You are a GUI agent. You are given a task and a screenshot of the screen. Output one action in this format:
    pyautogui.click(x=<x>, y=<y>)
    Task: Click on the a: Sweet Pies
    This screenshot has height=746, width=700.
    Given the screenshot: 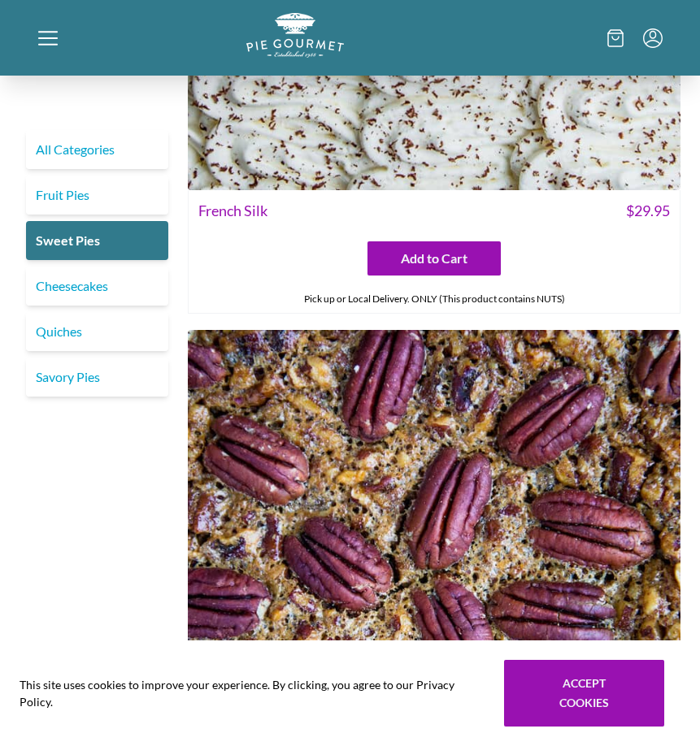 What is the action you would take?
    pyautogui.click(x=96, y=241)
    